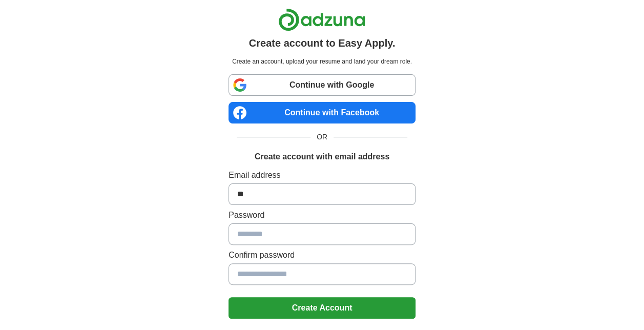 The image size is (644, 330). I want to click on span: OR, so click(321, 137).